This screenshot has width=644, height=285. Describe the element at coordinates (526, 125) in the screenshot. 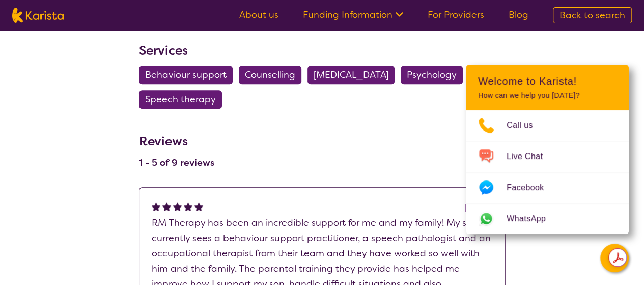

I see `span: Call us` at that location.